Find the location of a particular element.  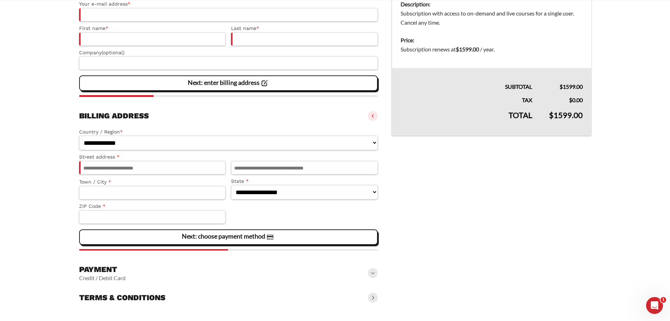

vaadin-button: Next: choose payment method is located at coordinates (229, 237).